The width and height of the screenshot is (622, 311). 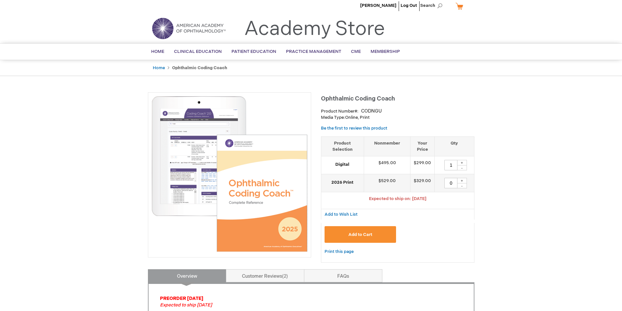 What do you see at coordinates (371, 111) in the screenshot?
I see `div: CODNGU` at bounding box center [371, 111].